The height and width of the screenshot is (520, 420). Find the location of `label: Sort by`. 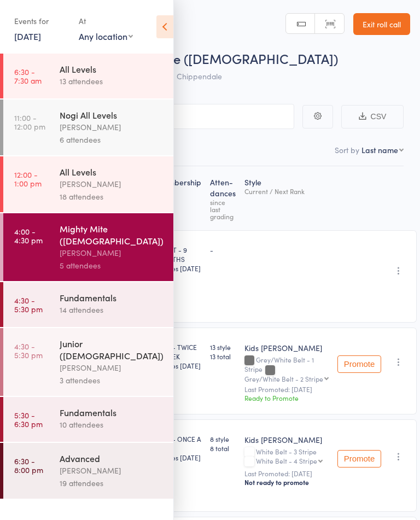

label: Sort by is located at coordinates (347, 150).